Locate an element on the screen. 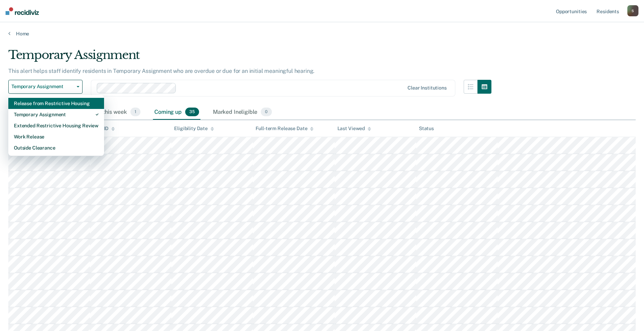  div: Full-term Release Date is located at coordinates (284, 128).